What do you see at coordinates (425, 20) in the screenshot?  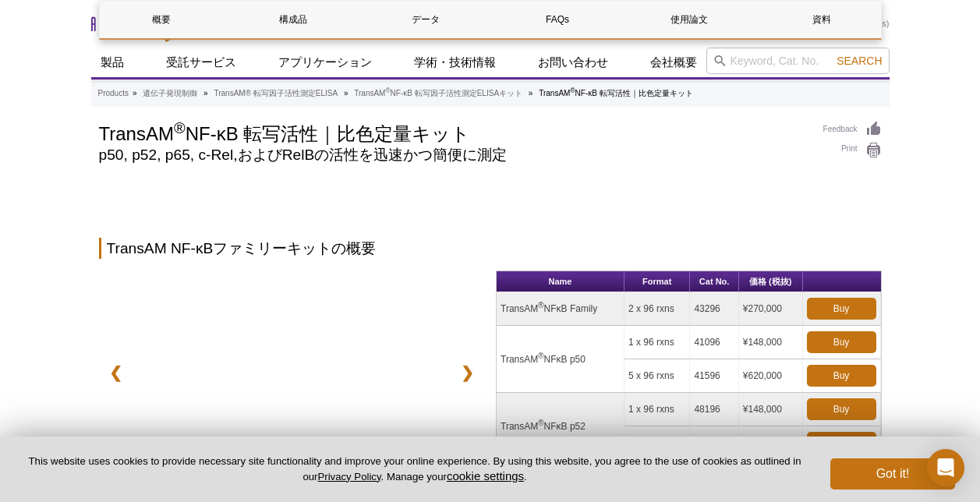 I see `a: データ` at bounding box center [425, 20].